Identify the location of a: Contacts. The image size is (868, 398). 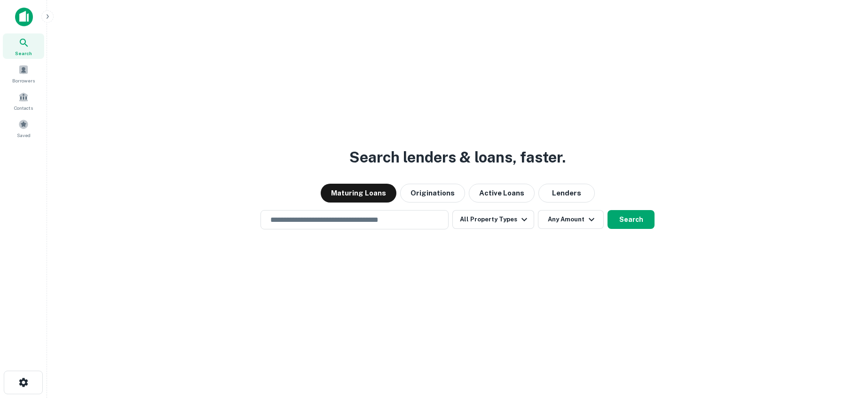
(24, 101).